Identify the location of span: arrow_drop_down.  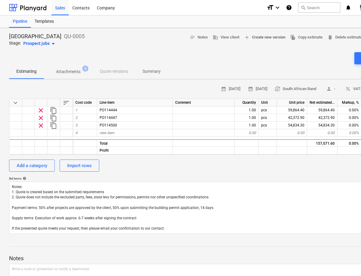
(53, 44).